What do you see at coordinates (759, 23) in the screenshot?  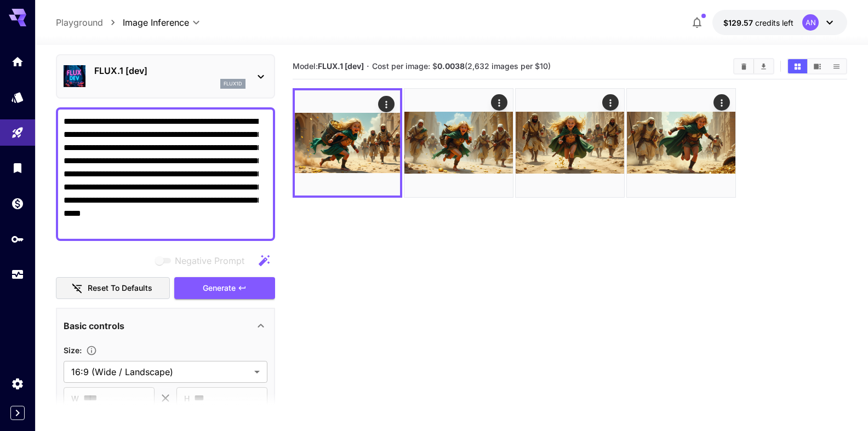 I see `div: $129.56884` at bounding box center [759, 23].